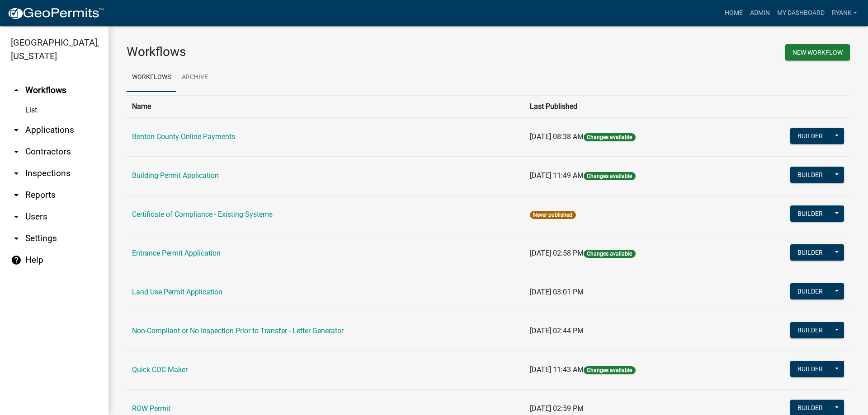 The width and height of the screenshot is (868, 415). What do you see at coordinates (202, 214) in the screenshot?
I see `a: Certificate of Compliance - Existing Systems` at bounding box center [202, 214].